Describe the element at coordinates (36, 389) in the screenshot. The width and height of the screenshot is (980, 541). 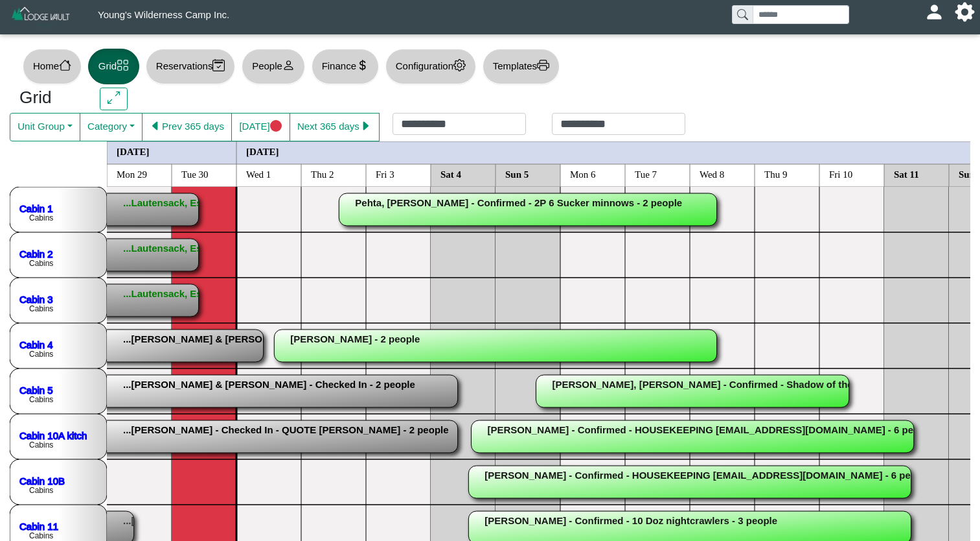
I see `a: Cabin 5` at that location.